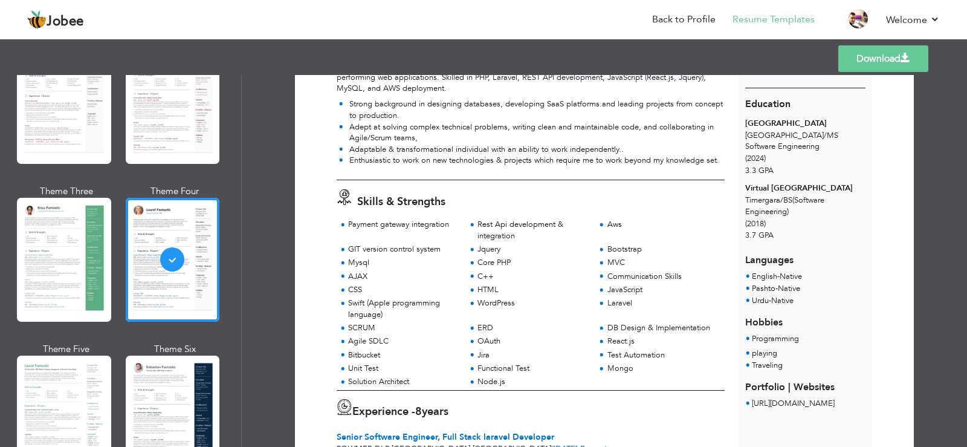  Describe the element at coordinates (56, 20) in the screenshot. I see `a: Jobee` at that location.